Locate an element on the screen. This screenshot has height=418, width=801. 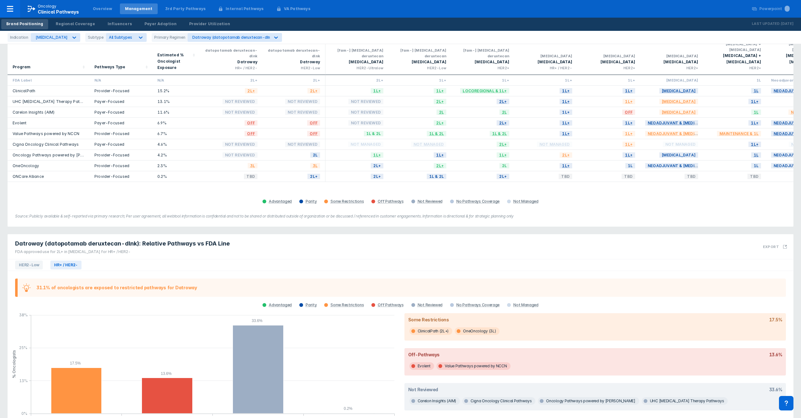
h3: Export is located at coordinates (771, 247).